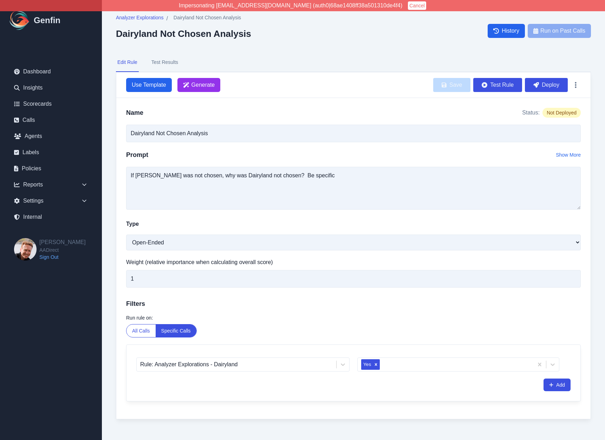  Describe the element at coordinates (366, 364) in the screenshot. I see `div: Yes` at that location.